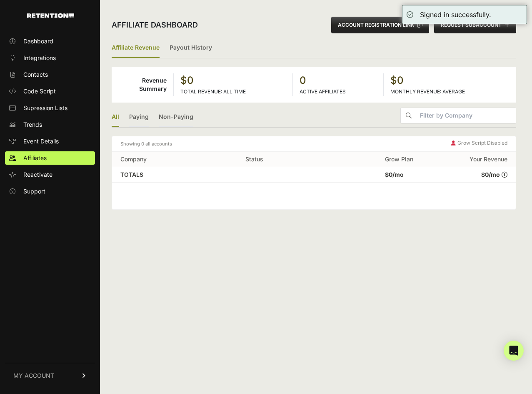 The image size is (532, 394). Describe the element at coordinates (175, 159) in the screenshot. I see `th: Company` at that location.